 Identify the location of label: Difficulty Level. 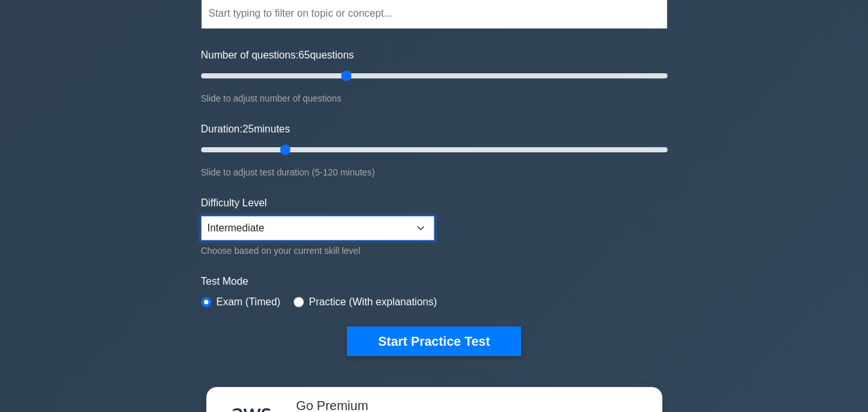
(234, 203).